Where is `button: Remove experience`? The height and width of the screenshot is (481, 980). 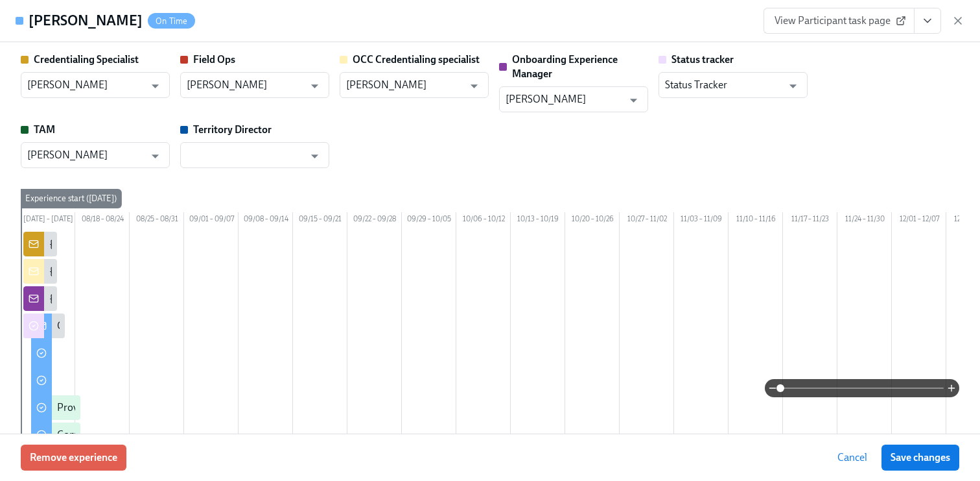
button: Remove experience is located at coordinates (73, 457).